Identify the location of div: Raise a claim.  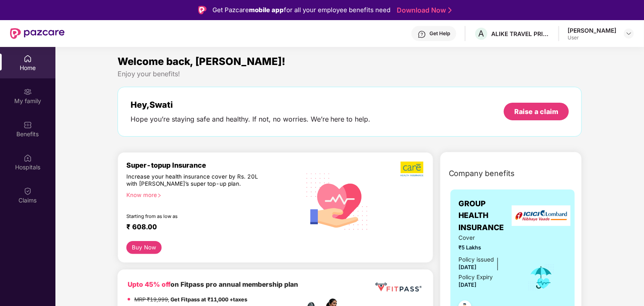
(536, 111).